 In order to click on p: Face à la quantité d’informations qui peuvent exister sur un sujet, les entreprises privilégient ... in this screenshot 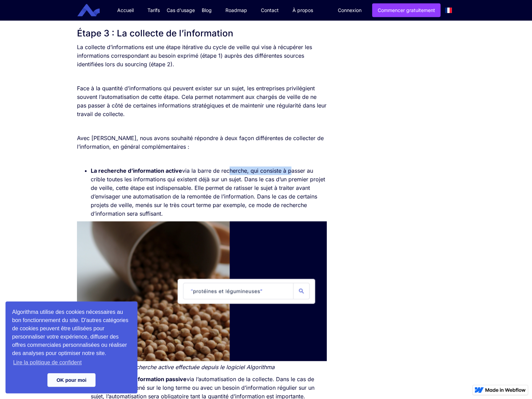, I will do `click(202, 101)`.